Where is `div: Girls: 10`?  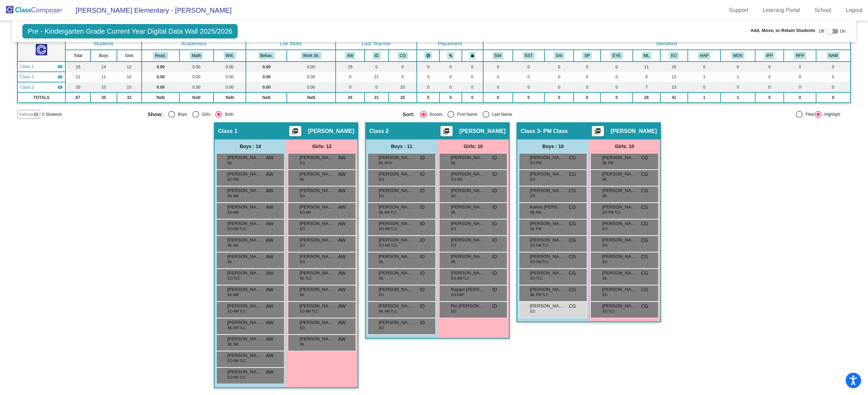 div: Girls: 10 is located at coordinates (624, 147).